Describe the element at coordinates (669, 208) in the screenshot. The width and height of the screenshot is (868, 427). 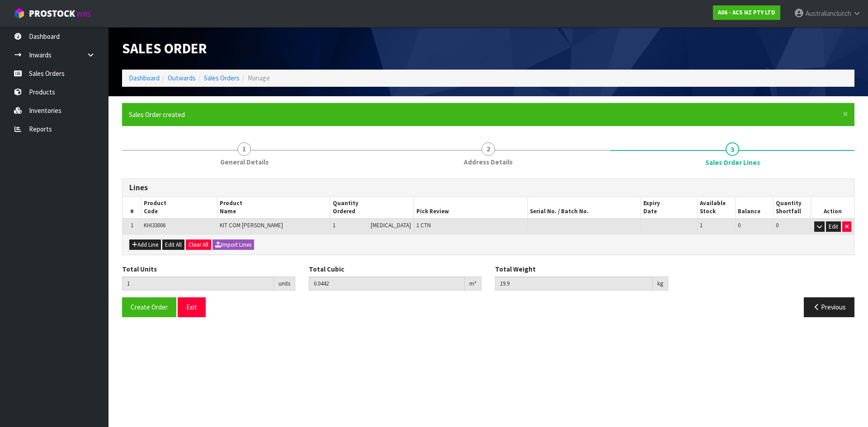
I see `th: Expiry Date` at that location.